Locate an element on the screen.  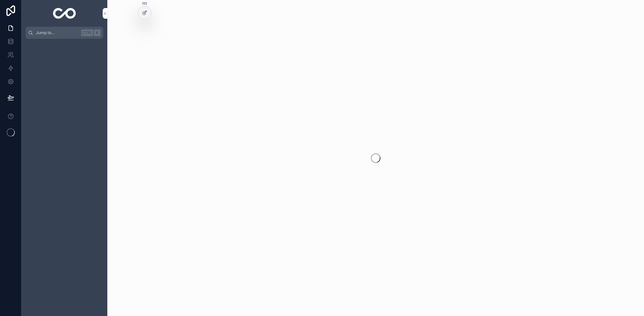
span: K is located at coordinates (97, 33).